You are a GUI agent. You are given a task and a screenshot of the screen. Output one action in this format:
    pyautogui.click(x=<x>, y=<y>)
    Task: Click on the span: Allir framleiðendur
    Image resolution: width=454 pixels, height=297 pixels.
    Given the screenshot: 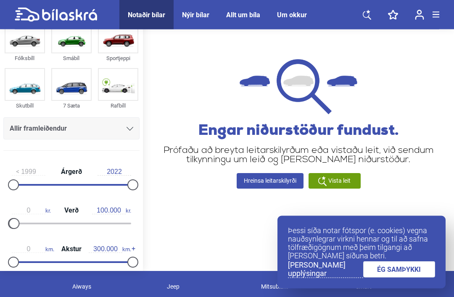 What is the action you would take?
    pyautogui.click(x=38, y=129)
    